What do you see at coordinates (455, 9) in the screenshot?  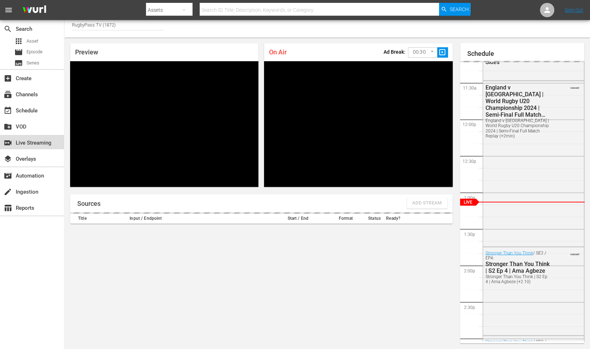 I see `button: Search` at bounding box center [455, 9].